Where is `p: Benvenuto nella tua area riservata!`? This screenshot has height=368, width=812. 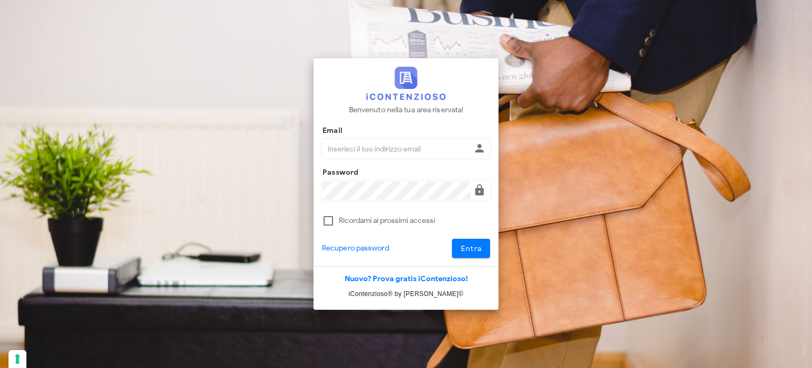
p: Benvenuto nella tua area riservata! is located at coordinates (406, 110).